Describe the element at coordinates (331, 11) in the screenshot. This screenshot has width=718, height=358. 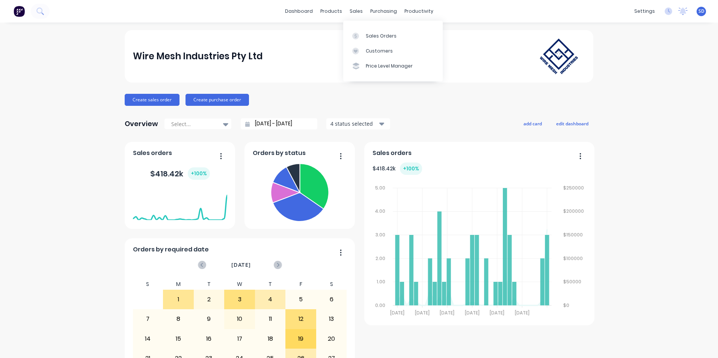
I see `div: products` at that location.